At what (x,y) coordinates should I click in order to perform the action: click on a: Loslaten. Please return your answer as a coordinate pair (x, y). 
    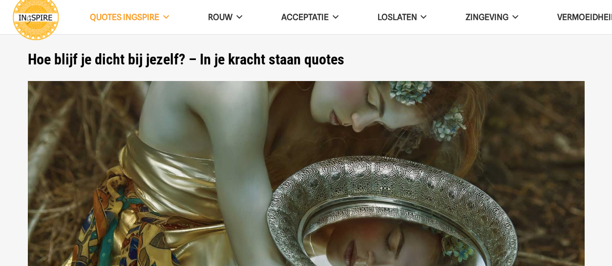
    Looking at the image, I should click on (402, 17).